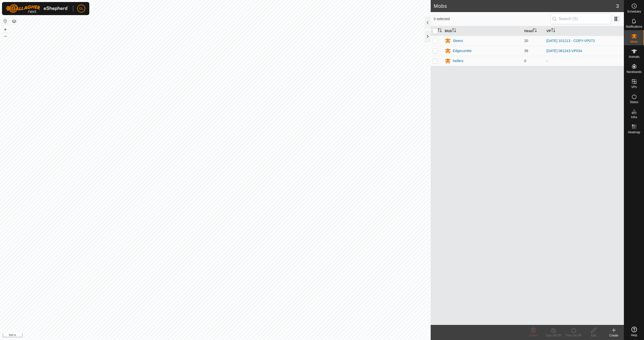 The image size is (644, 340). Describe the element at coordinates (580, 19) in the screenshot. I see `input: Search (S)` at that location.